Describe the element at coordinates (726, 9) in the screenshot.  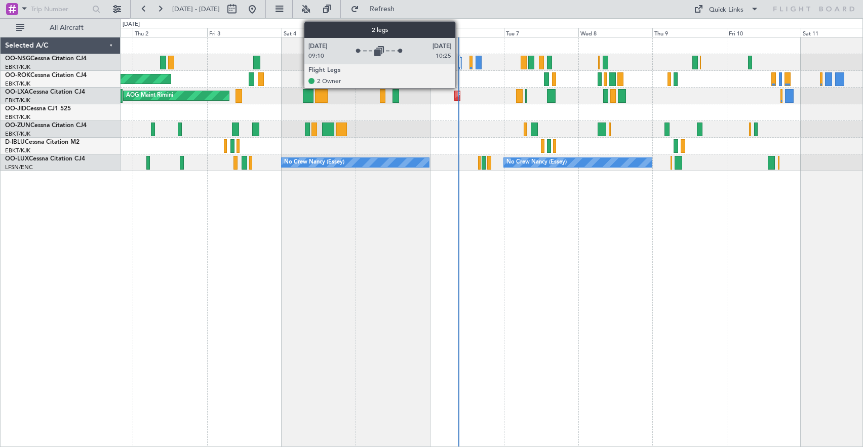
I see `button: Quick Links` at that location.